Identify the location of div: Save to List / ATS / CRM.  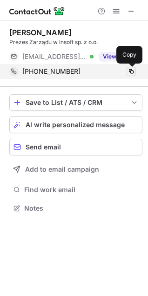
(76, 103).